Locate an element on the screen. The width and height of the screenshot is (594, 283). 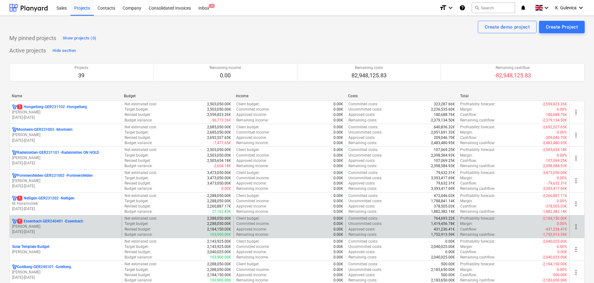
p: 2,503,050.00€ is located at coordinates (219, 104).